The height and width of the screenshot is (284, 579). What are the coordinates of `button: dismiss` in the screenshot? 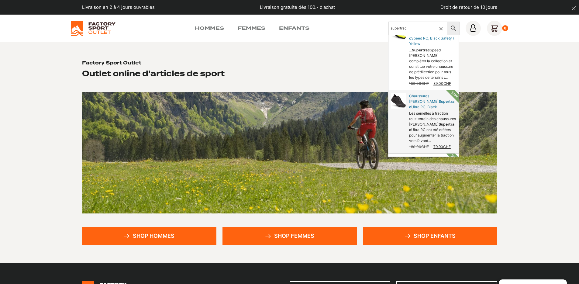 It's located at (574, 8).